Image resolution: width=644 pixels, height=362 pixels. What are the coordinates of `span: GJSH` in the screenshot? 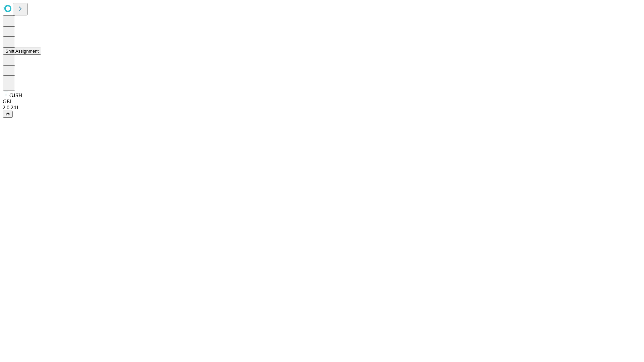 It's located at (16, 95).